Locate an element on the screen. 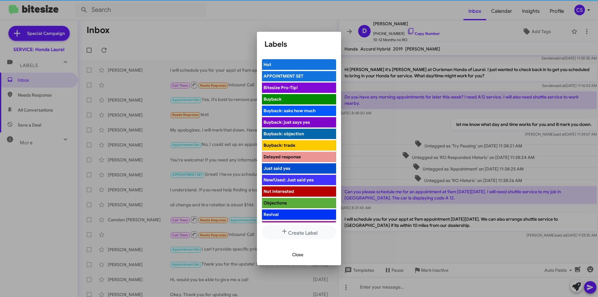 The height and width of the screenshot is (297, 598). span: Revival is located at coordinates (271, 214).